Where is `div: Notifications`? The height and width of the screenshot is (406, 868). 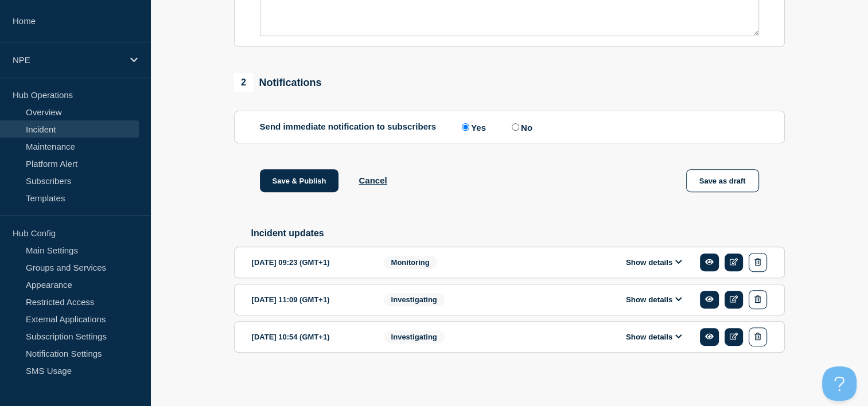
div: Notifications is located at coordinates (277, 83).